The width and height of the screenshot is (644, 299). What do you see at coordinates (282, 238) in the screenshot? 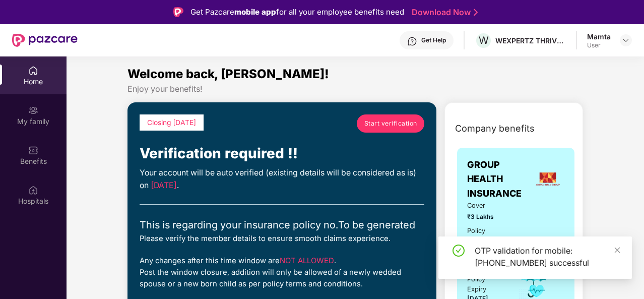
I see `div: Please verify the member details to ensure smooth claims experience.` at bounding box center [282, 238].